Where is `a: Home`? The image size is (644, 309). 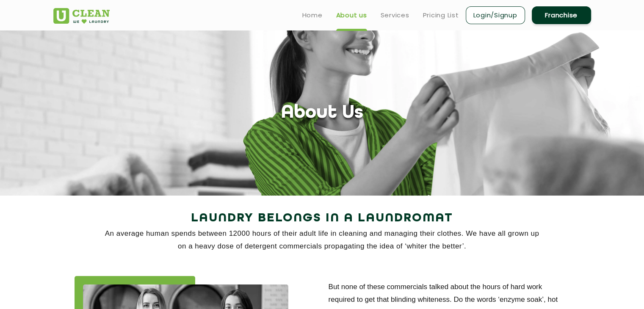 a: Home is located at coordinates (313, 15).